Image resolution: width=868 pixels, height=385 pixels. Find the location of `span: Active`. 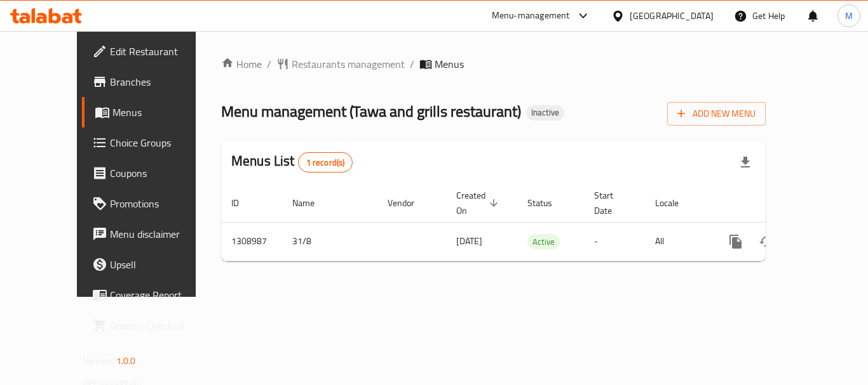

span: Active is located at coordinates (543, 241).